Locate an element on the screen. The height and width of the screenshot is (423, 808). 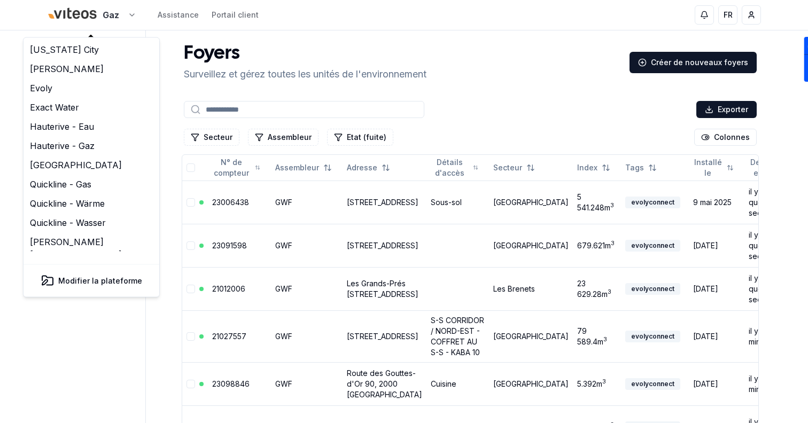
a: Quickline - Gas is located at coordinates (91, 184).